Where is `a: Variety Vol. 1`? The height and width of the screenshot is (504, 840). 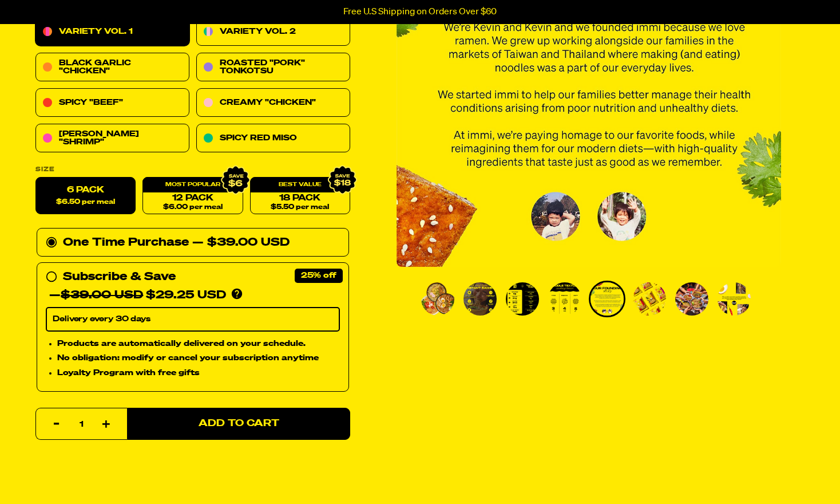
a: Variety Vol. 1 is located at coordinates (112, 32).